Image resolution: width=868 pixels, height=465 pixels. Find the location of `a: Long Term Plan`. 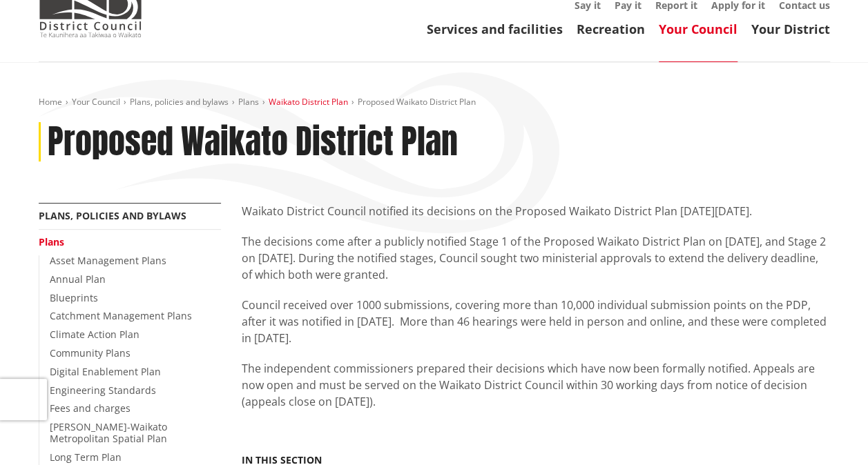

a: Long Term Plan is located at coordinates (86, 457).